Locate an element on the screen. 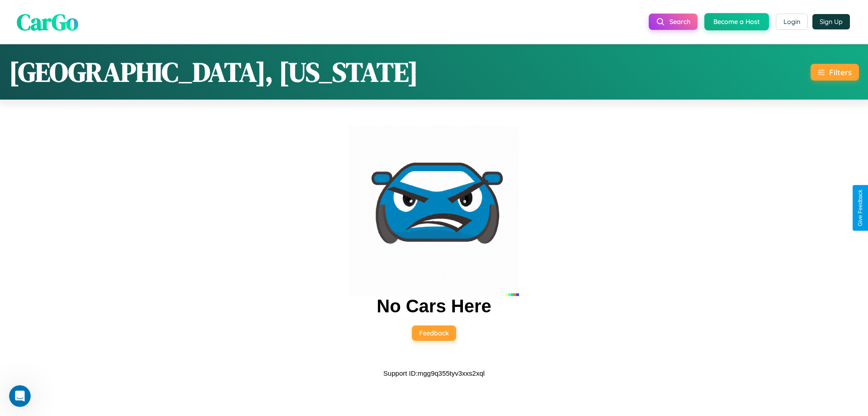 The image size is (868, 416). span: CarGo is located at coordinates (48, 21).